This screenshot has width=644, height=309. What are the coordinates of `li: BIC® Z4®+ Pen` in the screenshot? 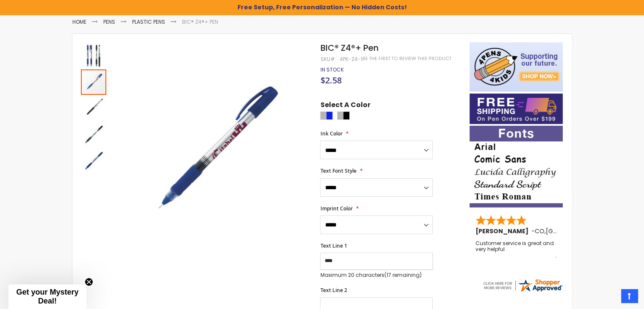 It's located at (200, 22).